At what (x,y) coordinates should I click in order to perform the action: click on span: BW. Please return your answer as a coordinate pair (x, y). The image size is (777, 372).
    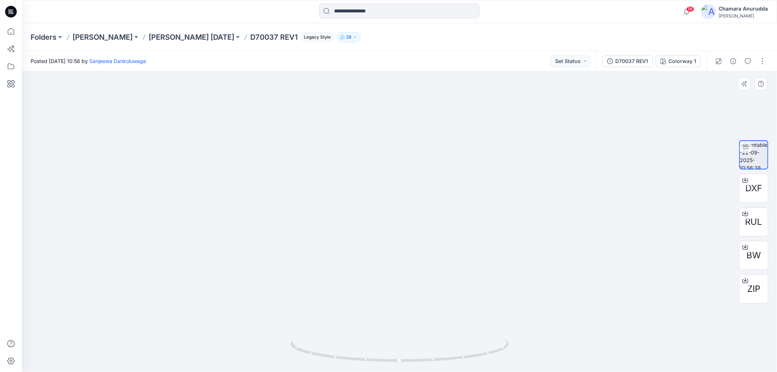
    Looking at the image, I should click on (754, 255).